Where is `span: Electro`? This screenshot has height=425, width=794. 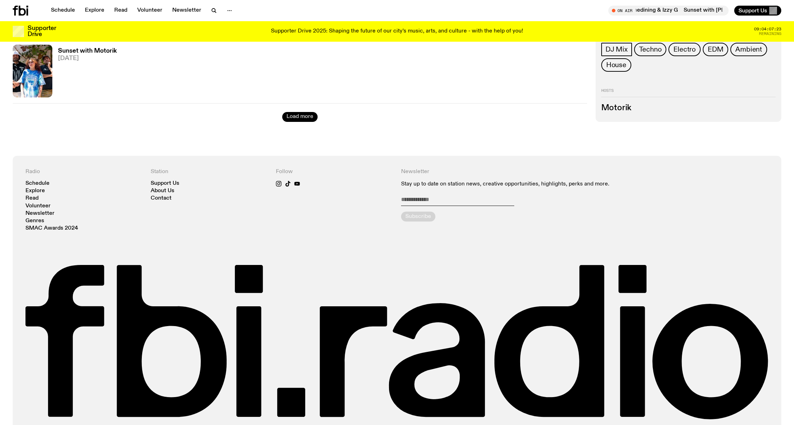 span: Electro is located at coordinates (684, 49).